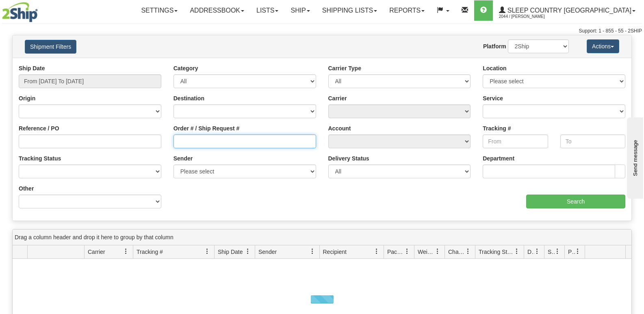 The width and height of the screenshot is (644, 314). Describe the element at coordinates (592, 142) in the screenshot. I see `input: To` at that location.